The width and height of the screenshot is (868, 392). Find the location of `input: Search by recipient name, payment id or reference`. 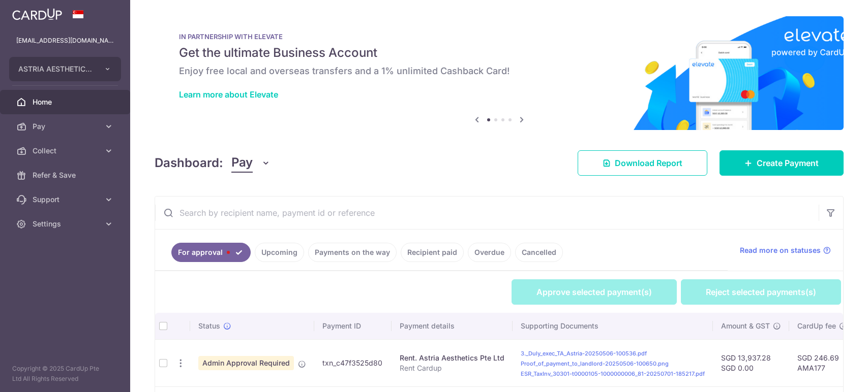

input: Search by recipient name, payment id or reference is located at coordinates (487, 213).